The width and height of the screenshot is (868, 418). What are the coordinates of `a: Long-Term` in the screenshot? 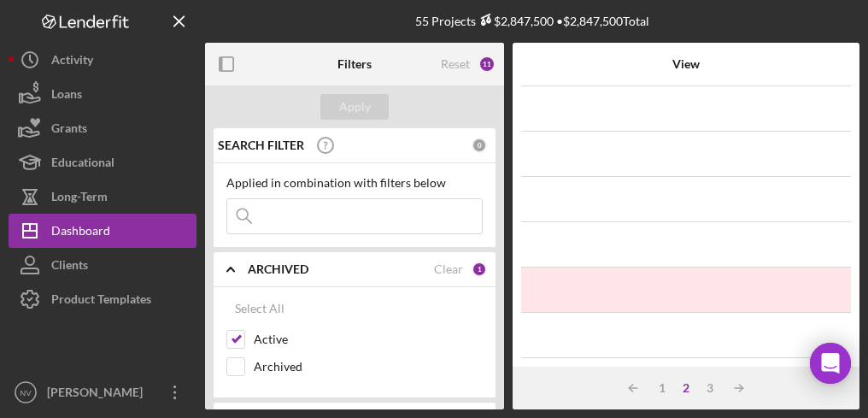 It's located at (102, 197).